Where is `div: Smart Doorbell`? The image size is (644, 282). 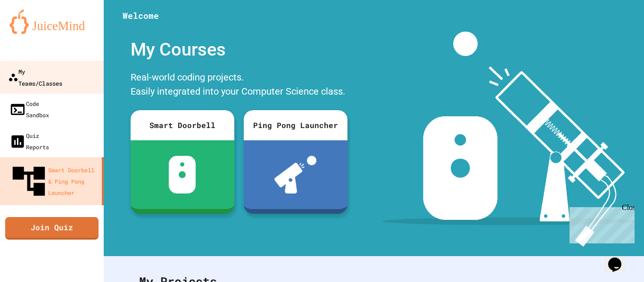
div: Smart Doorbell is located at coordinates (183, 125).